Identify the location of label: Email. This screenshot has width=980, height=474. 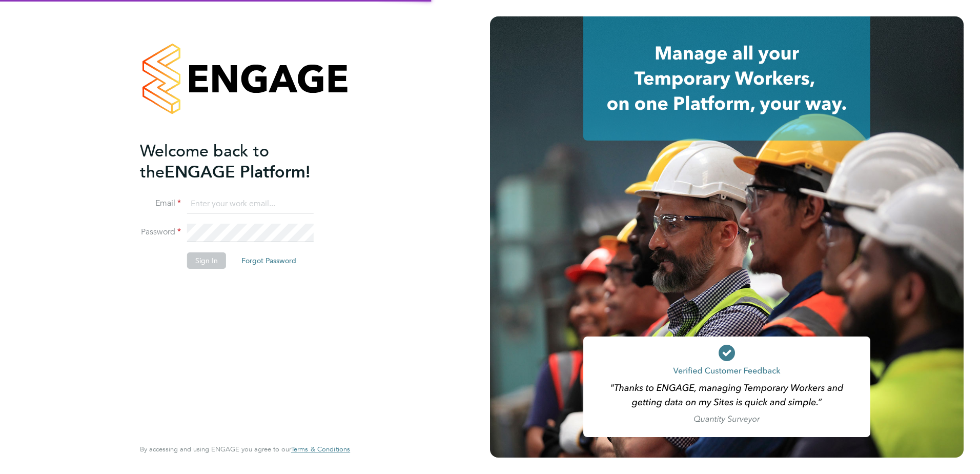
(160, 203).